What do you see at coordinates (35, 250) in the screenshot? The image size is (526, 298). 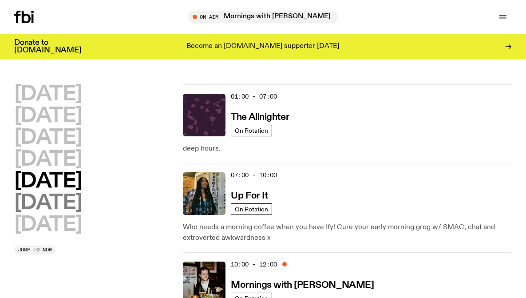 I see `button: Jump to now` at bounding box center [35, 250].